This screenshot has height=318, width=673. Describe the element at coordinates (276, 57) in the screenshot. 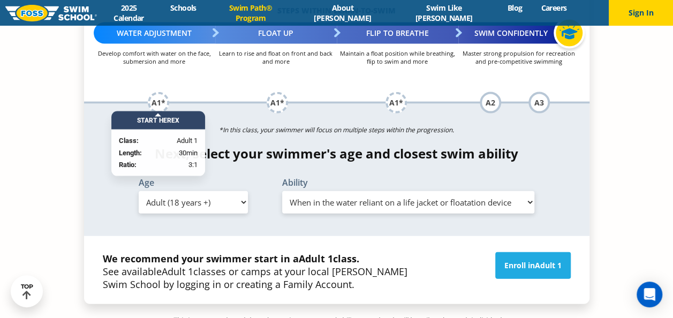

I see `p: Learn to rise and float on front and back and more` at that location.